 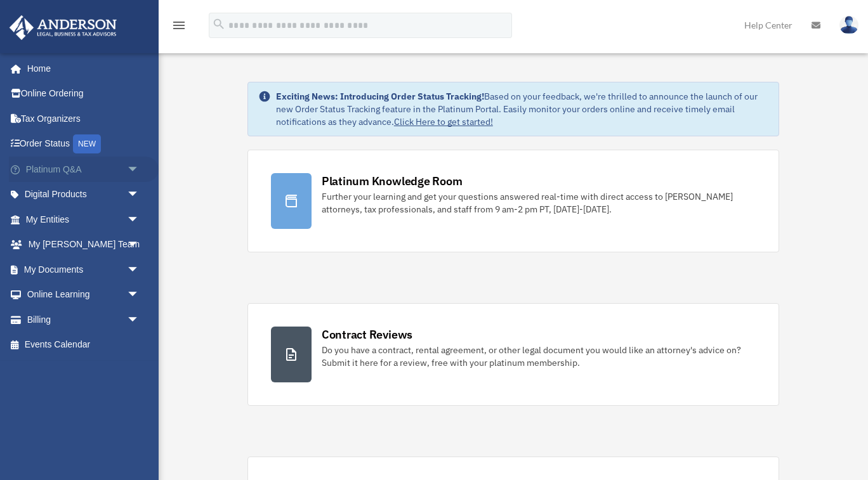 What do you see at coordinates (84, 345) in the screenshot?
I see `a: Events Calendar` at bounding box center [84, 345].